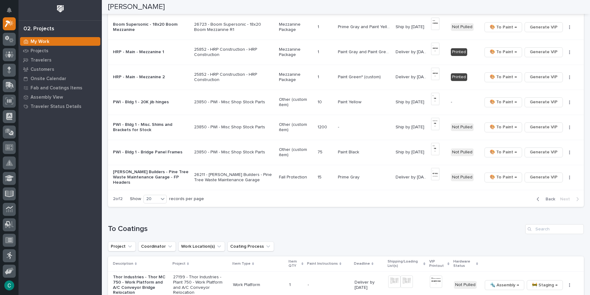 This screenshot has width=590, height=295. I want to click on p: 10, so click(321, 101).